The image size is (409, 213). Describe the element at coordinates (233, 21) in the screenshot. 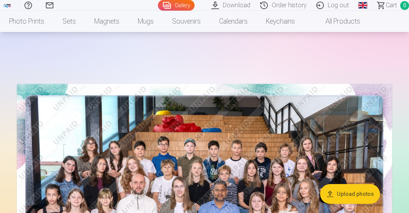

I see `a: Calendars` at that location.